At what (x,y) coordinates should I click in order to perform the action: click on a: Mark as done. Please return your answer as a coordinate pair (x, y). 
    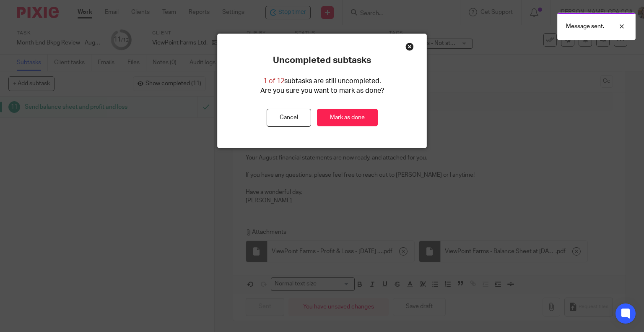
    Looking at the image, I should click on (348, 118).